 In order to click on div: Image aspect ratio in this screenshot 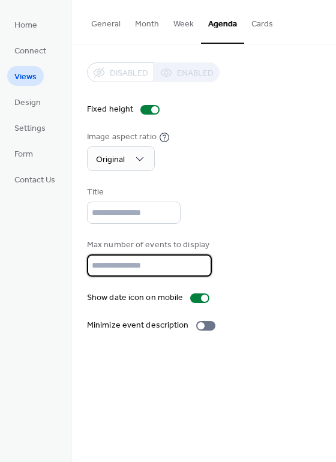, I will do `click(122, 137)`.